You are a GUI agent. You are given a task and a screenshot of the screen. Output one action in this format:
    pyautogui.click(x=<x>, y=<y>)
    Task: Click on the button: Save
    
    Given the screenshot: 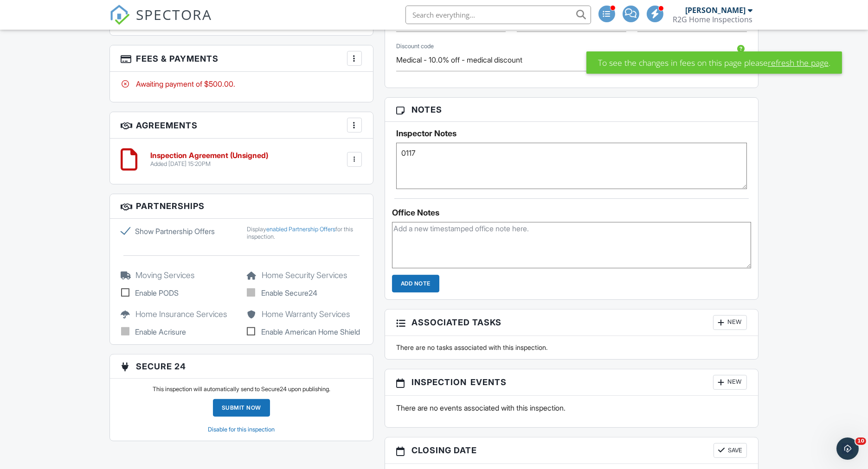 What is the action you would take?
    pyautogui.click(x=730, y=451)
    